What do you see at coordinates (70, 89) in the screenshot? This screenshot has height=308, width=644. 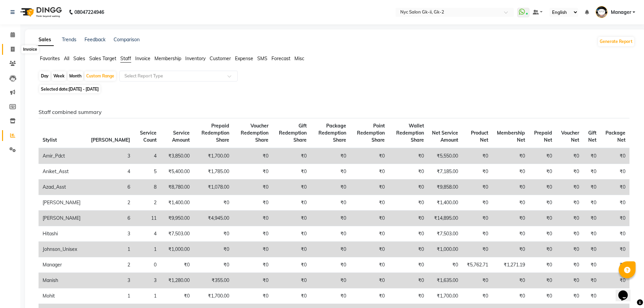 I see `span: Selected date:` at bounding box center [70, 89].